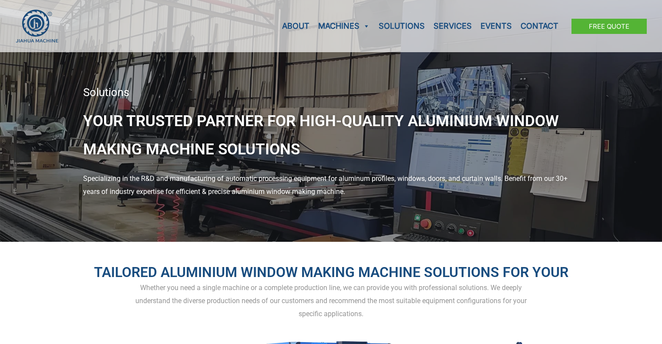  What do you see at coordinates (609, 26) in the screenshot?
I see `a: Free Quote` at bounding box center [609, 26].